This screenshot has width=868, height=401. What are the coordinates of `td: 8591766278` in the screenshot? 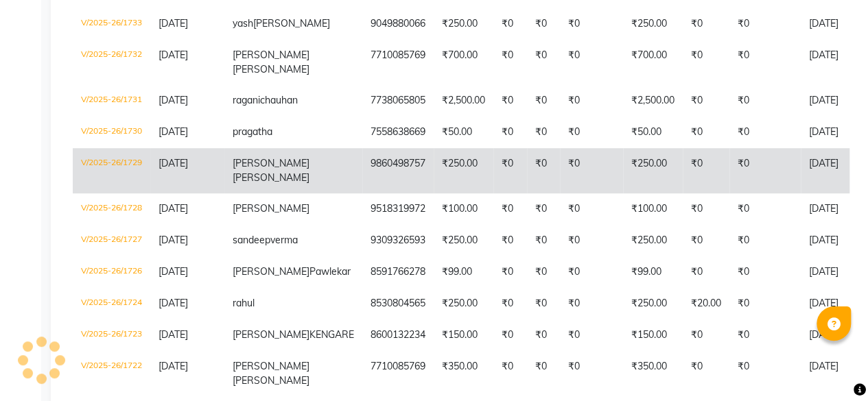 It's located at (398, 272).